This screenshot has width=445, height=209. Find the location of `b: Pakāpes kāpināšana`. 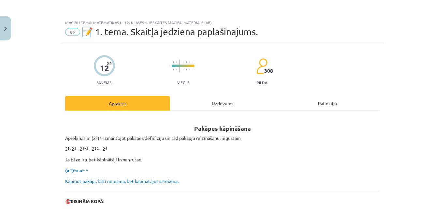

b: Pakāpes kāpināšana is located at coordinates (222, 128).